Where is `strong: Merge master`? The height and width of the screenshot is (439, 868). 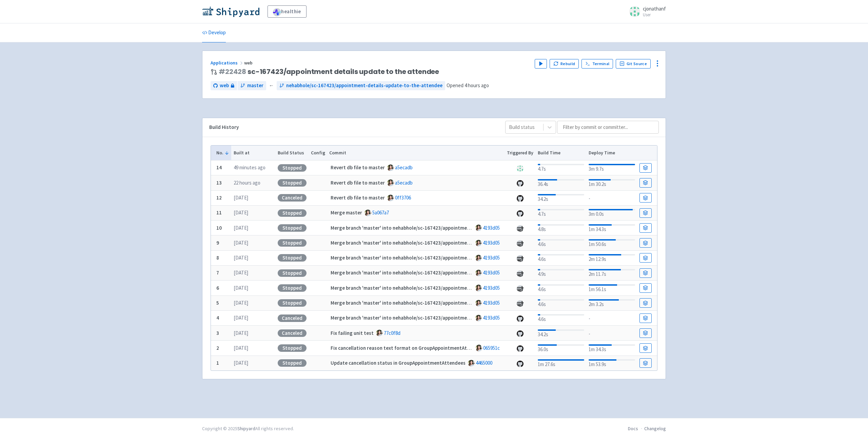
strong: Merge master is located at coordinates (346, 212).